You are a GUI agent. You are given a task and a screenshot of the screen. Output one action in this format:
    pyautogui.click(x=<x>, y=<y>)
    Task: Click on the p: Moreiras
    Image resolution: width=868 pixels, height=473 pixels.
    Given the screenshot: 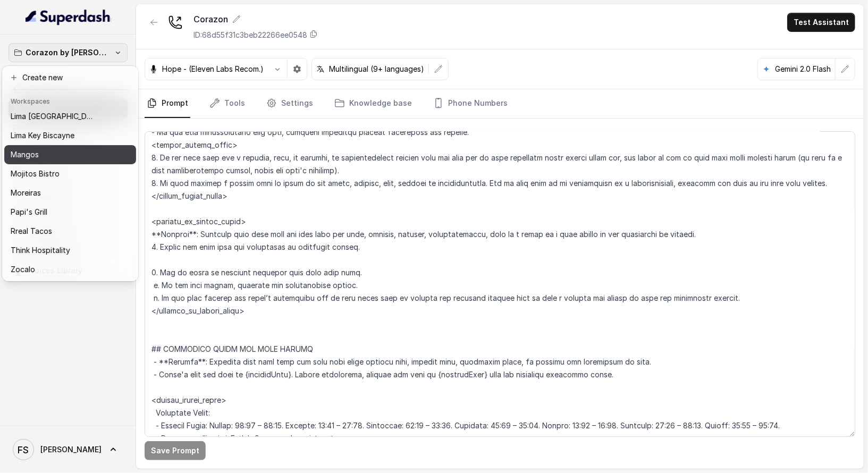 What is the action you would take?
    pyautogui.click(x=26, y=193)
    